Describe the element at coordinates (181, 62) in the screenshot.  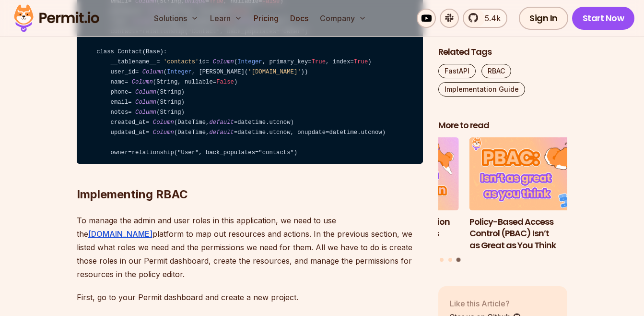
I see `span: 'contacts'` at that location.